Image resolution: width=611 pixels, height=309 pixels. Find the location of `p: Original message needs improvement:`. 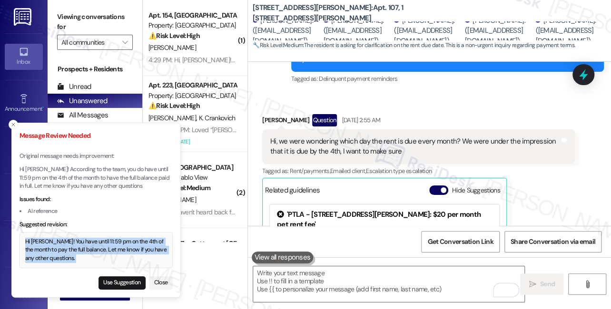

p: Original message needs improvement: is located at coordinates (96, 157).